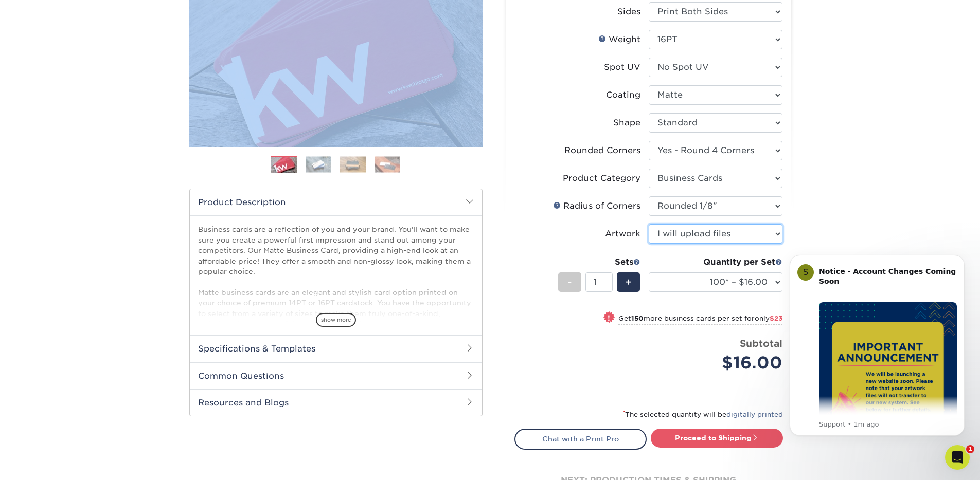 The image size is (980, 480). I want to click on b: Notice - Account Changes Coming Soon, so click(113, 37).